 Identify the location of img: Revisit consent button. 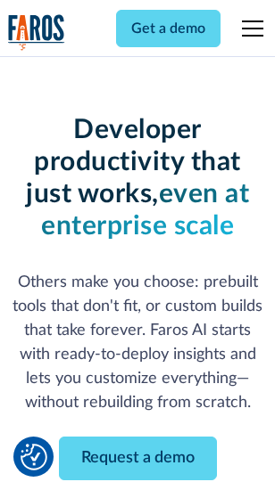
(34, 457).